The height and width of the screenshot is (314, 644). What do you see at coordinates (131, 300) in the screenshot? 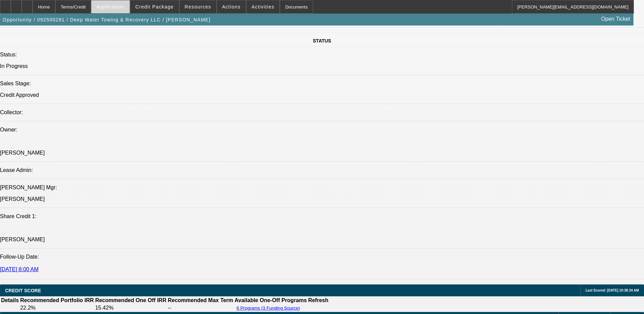
I see `th: Recommended One Off IRR` at bounding box center [131, 300].